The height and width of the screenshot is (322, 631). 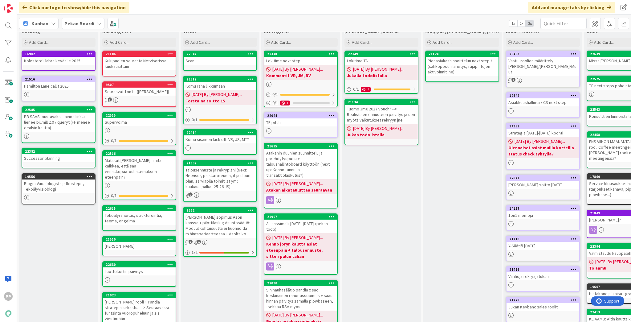 I want to click on div: 22585, so click(x=60, y=110).